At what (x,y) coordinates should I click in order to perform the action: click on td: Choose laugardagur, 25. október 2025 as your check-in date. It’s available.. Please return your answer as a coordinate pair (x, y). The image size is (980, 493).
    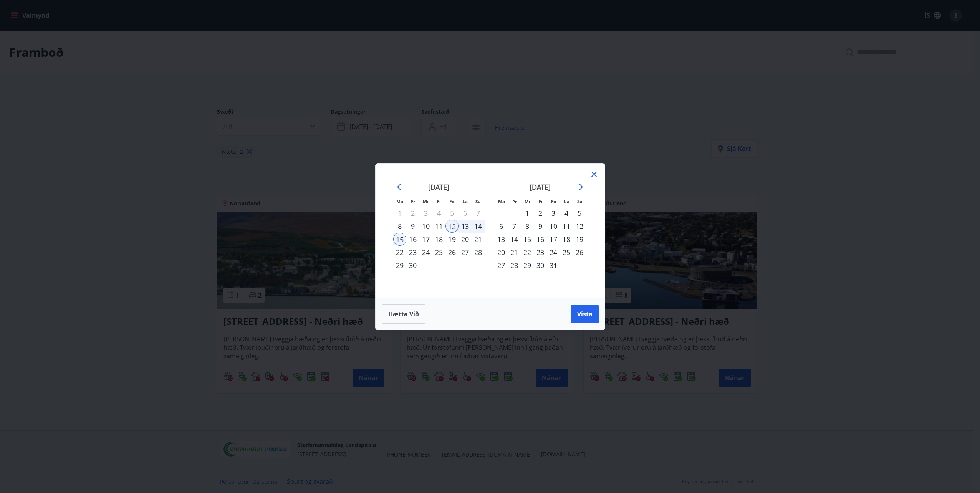
    Looking at the image, I should click on (567, 252).